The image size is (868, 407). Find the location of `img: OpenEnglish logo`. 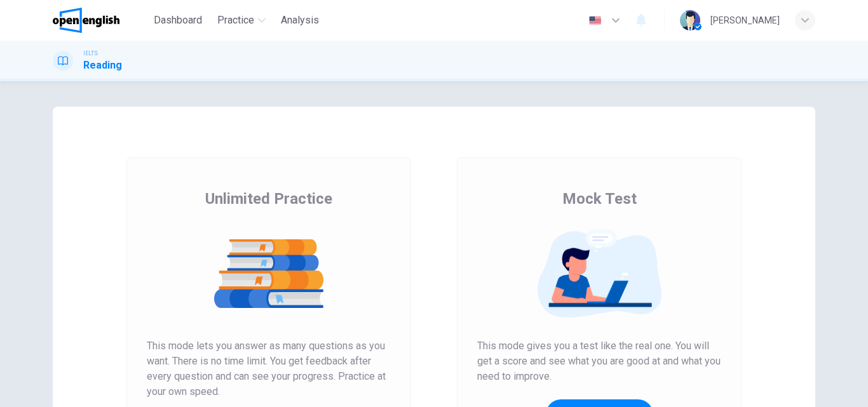

img: OpenEnglish logo is located at coordinates (86, 20).